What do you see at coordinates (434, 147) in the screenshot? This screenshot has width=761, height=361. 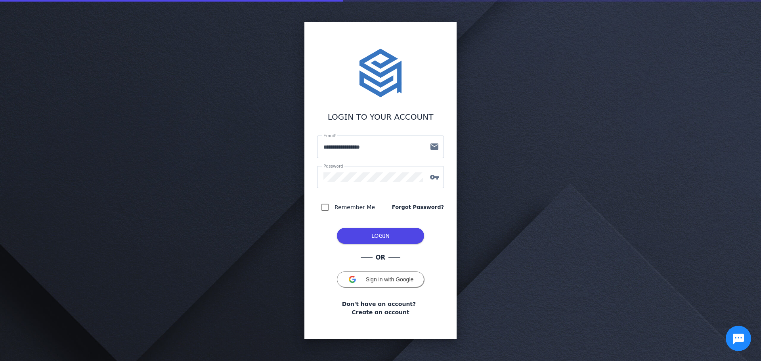 I see `mat-icon: mail` at bounding box center [434, 147].